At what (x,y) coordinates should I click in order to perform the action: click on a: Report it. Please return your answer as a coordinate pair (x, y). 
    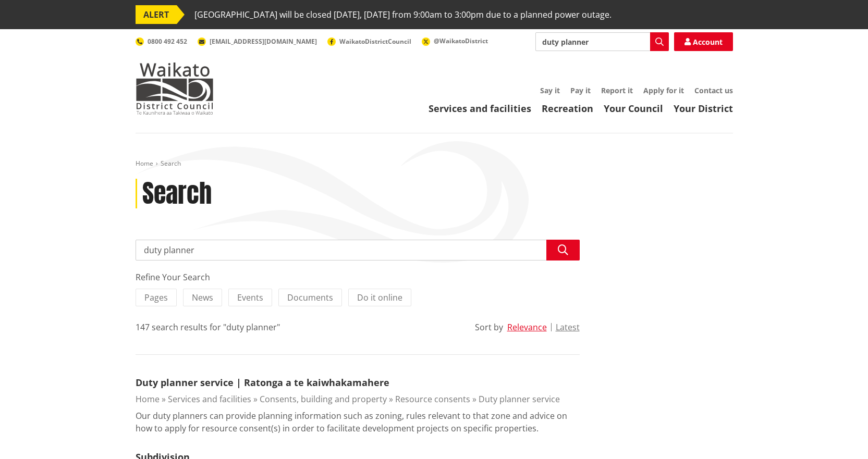
    Looking at the image, I should click on (617, 90).